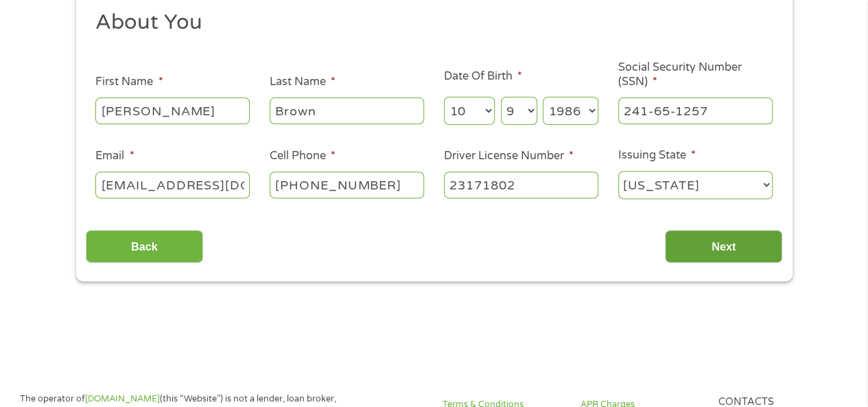 The height and width of the screenshot is (407, 868). What do you see at coordinates (428, 22) in the screenshot?
I see `h2: About You` at bounding box center [428, 22].